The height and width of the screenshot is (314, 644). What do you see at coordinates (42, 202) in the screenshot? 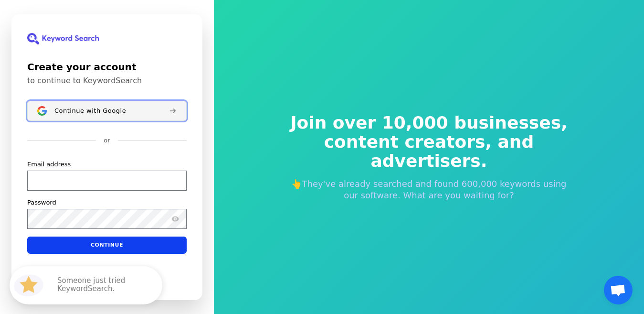
I see `label: Password` at bounding box center [42, 202].